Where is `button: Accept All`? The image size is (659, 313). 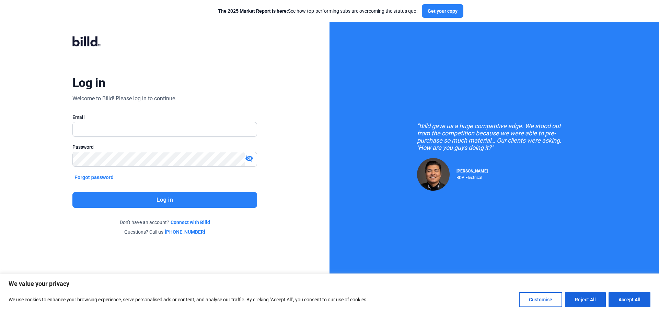
button: Accept All is located at coordinates (630, 300).